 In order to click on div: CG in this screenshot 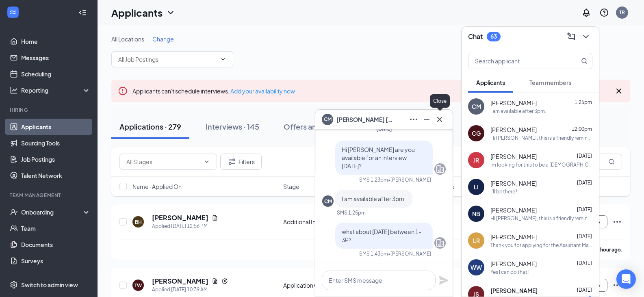, I will do `click(476, 133)`.